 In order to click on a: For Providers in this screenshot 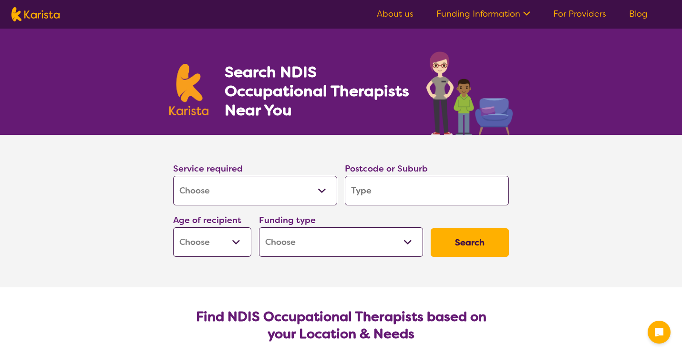, I will do `click(579, 14)`.